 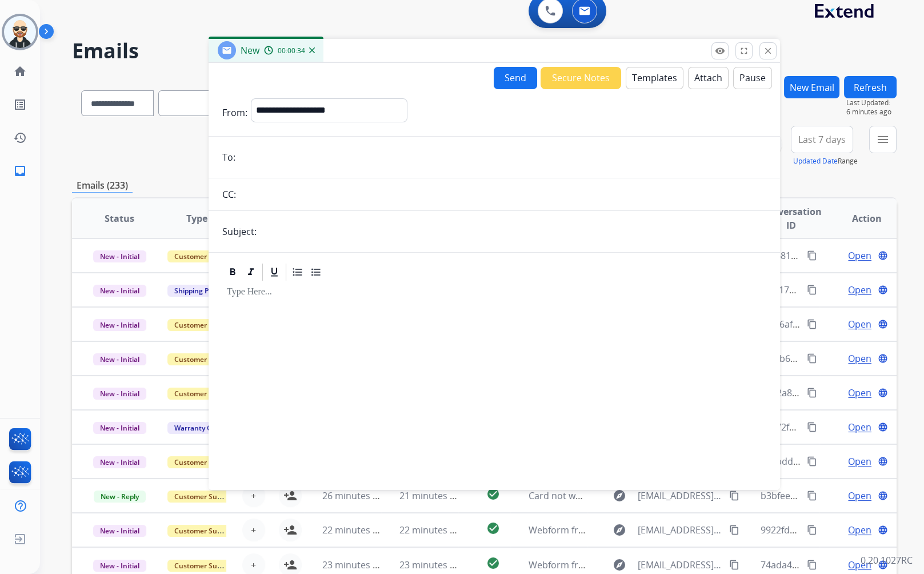 What do you see at coordinates (292, 51) in the screenshot?
I see `span: 00:00:34` at bounding box center [292, 51].